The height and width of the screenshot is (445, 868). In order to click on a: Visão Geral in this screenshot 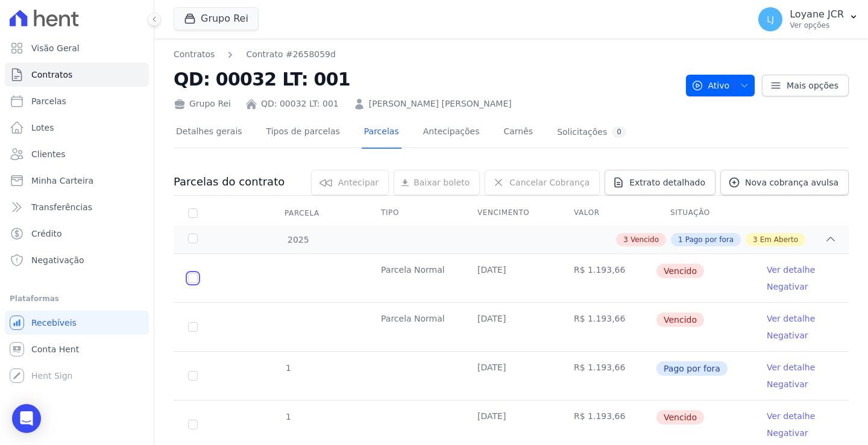, I will do `click(76, 48)`.